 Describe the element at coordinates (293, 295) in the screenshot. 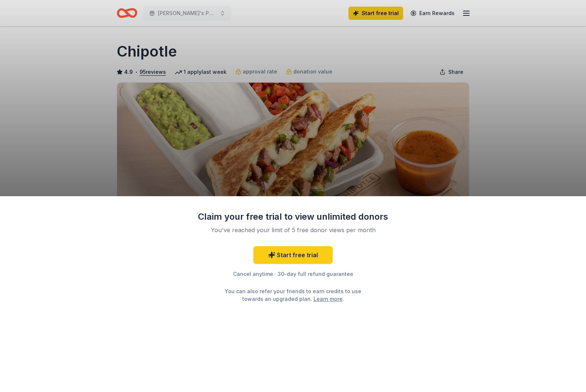

I see `div: You can also refer your friends to earn credits to use towards an upgraded plan. .` at that location.